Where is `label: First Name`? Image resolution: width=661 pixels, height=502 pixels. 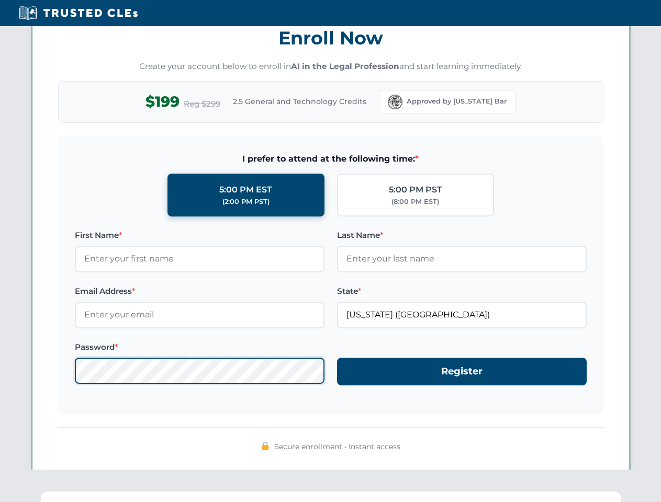 label: First Name is located at coordinates (199, 235).